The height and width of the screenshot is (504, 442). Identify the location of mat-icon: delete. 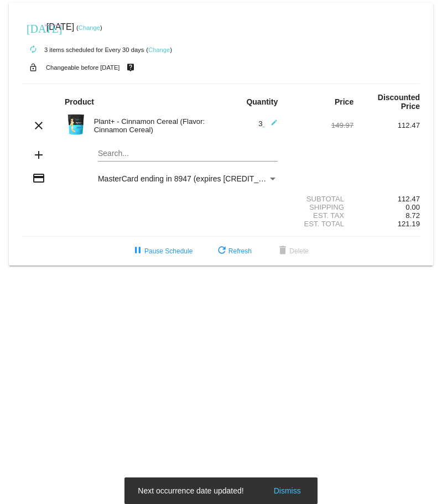
(283, 252).